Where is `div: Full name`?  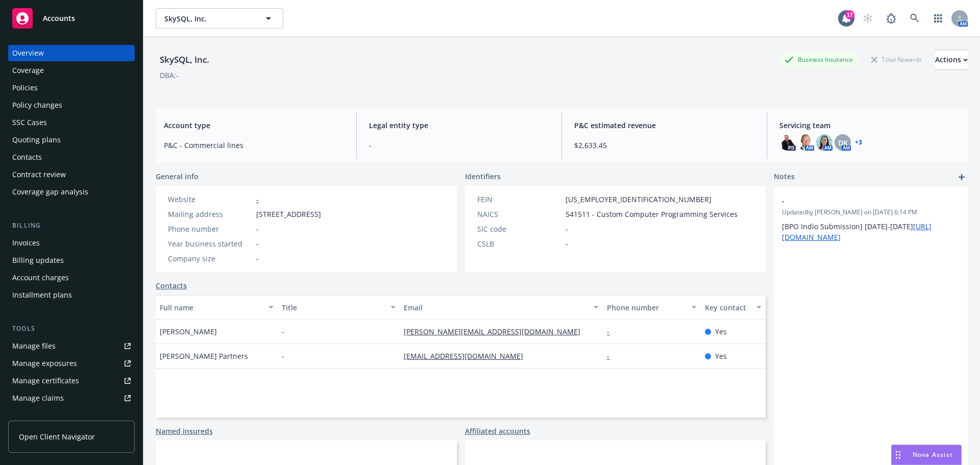 div: Full name is located at coordinates (211, 308).